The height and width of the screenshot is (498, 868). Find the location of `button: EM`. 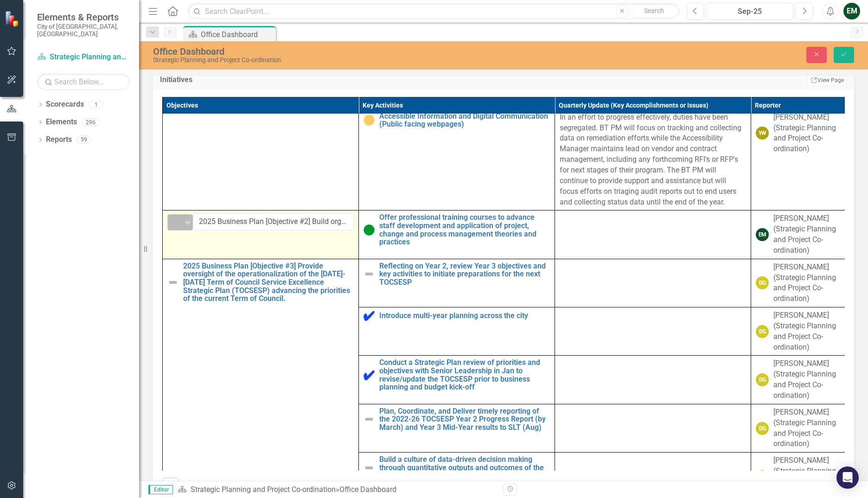

button: EM is located at coordinates (852, 11).